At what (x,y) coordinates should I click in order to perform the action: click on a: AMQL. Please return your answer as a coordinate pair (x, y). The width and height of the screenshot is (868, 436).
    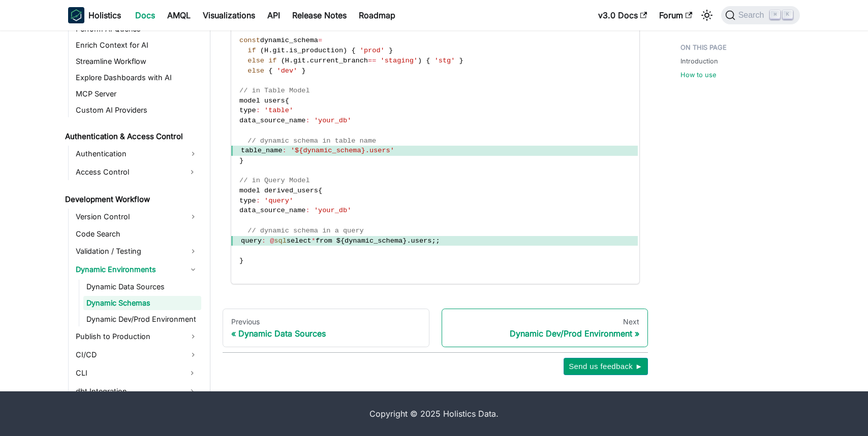
    Looking at the image, I should click on (179, 15).